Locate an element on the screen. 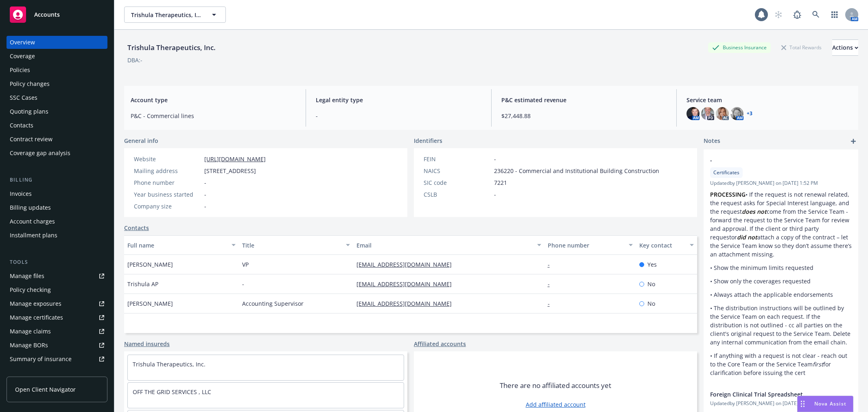 This screenshot has height=412, width=868. button: Full name is located at coordinates (182, 245).